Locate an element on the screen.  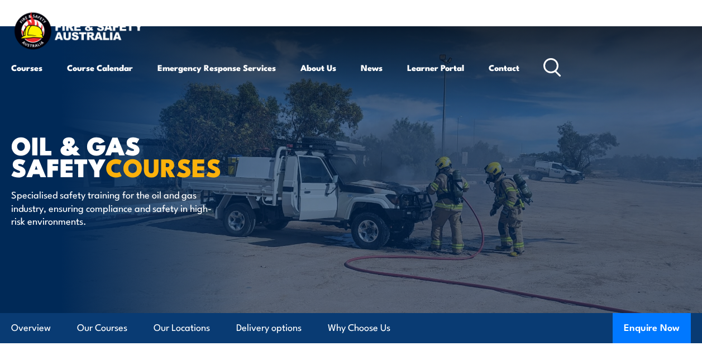
a: News is located at coordinates (371, 68).